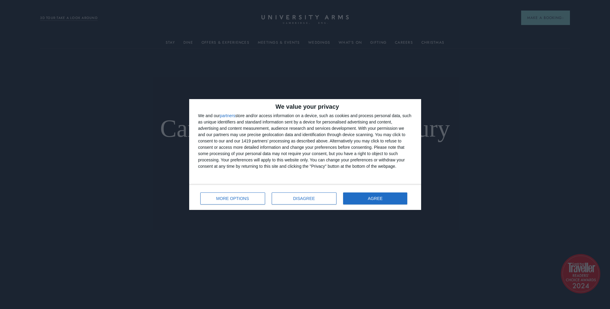 The image size is (610, 309). What do you see at coordinates (305, 154) in the screenshot?
I see `div: qc-cmp2-ui` at bounding box center [305, 154].